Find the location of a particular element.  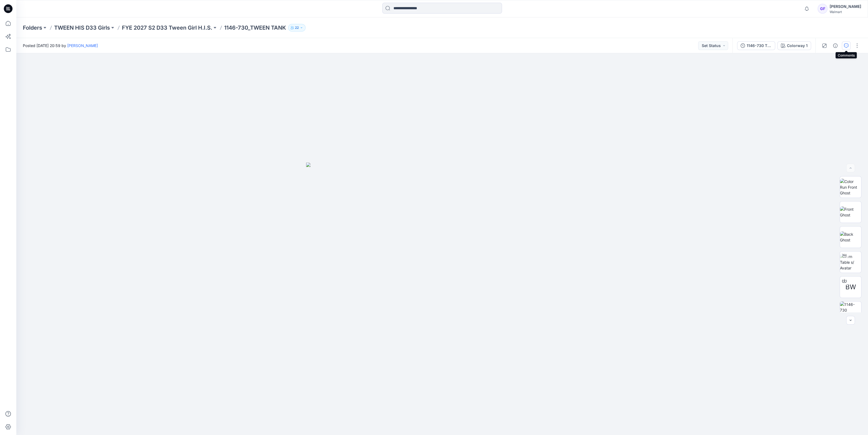

button: 1146-730 TWEEN TANK_updt_7.11 is located at coordinates (756, 46).